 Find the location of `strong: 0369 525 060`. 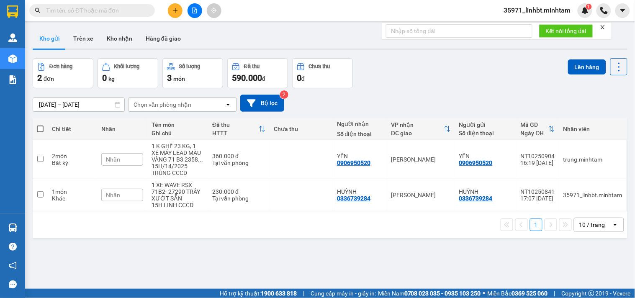

strong: 0369 525 060 is located at coordinates (530, 293).